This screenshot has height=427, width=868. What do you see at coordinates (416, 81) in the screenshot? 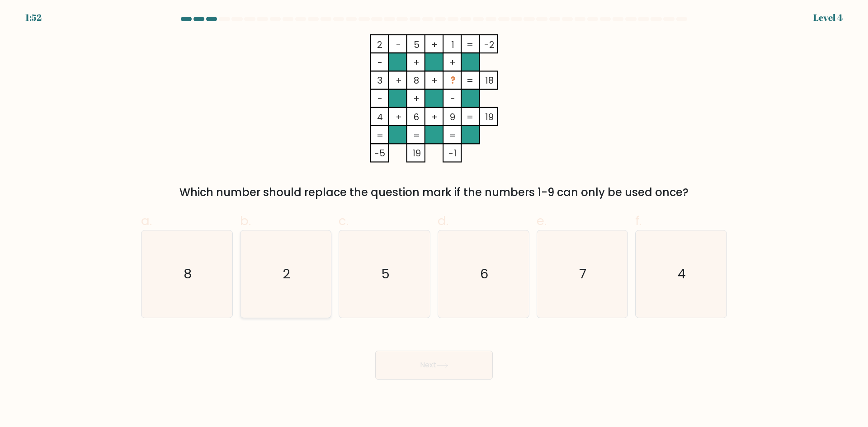
I see `tspan: 8` at bounding box center [416, 81].